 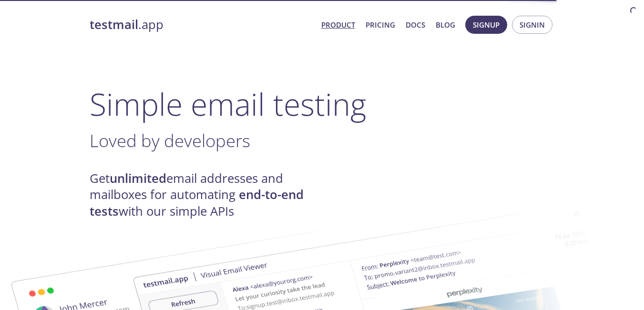 I want to click on span: Loved by developers, so click(x=170, y=141).